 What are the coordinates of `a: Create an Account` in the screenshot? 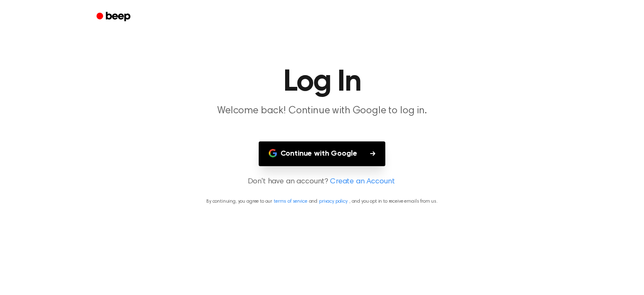 It's located at (362, 182).